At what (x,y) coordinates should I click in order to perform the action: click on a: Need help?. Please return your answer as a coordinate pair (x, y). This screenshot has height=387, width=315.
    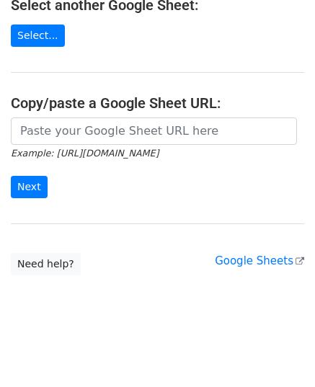
    Looking at the image, I should click on (45, 264).